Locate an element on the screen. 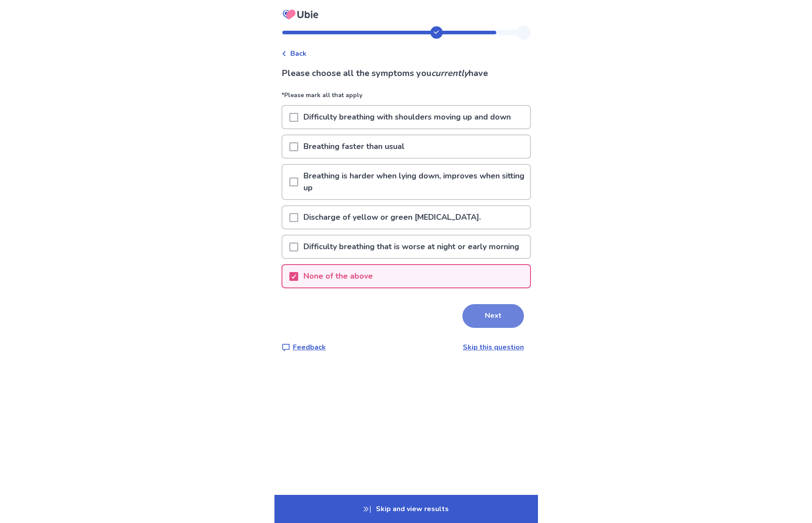 The width and height of the screenshot is (812, 523). p: Breathing is harder when lying down, improves when sitting up is located at coordinates (414, 182).